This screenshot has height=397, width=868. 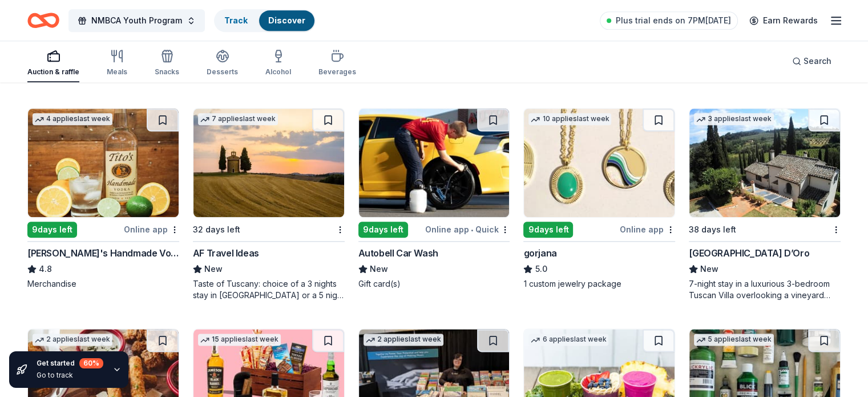 What do you see at coordinates (103, 283) in the screenshot?
I see `div: Merchandise` at bounding box center [103, 283].